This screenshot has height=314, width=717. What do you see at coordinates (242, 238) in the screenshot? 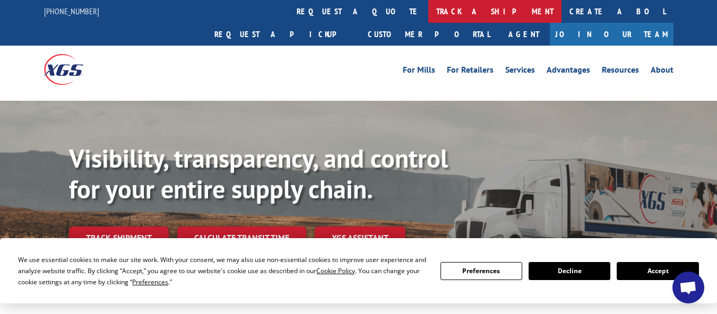
I see `a: Calculate transit time` at bounding box center [242, 238].